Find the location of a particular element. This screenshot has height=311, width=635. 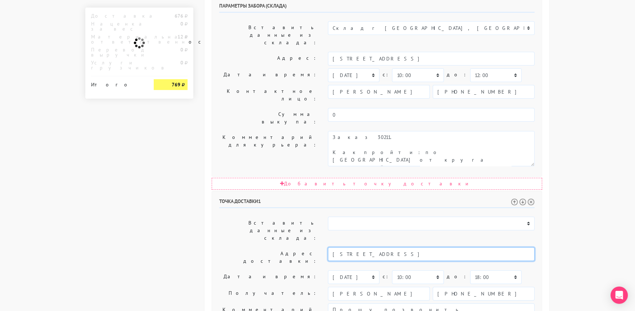

h6: Параметры забора (склада) is located at coordinates (377, 8).